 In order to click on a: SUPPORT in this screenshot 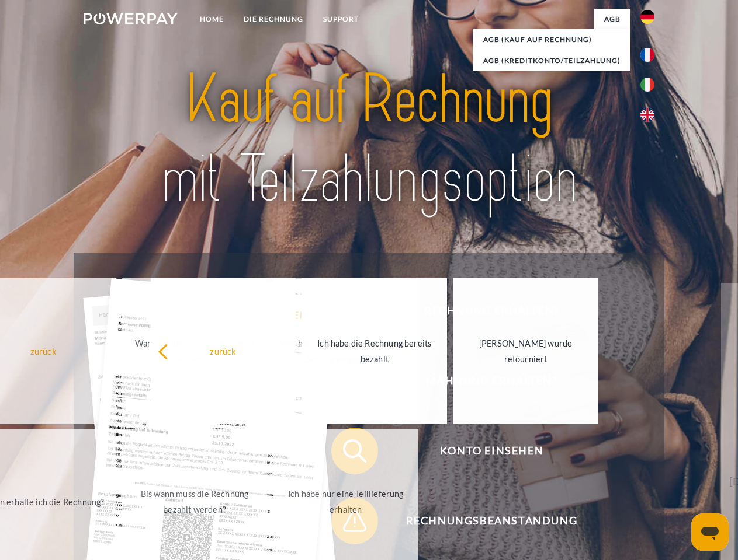, I will do `click(340, 19)`.